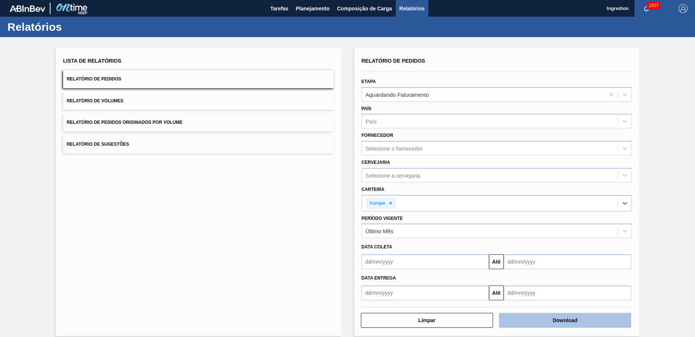 The height and width of the screenshot is (337, 695). I want to click on button: Relatório de Pedidos, so click(198, 79).